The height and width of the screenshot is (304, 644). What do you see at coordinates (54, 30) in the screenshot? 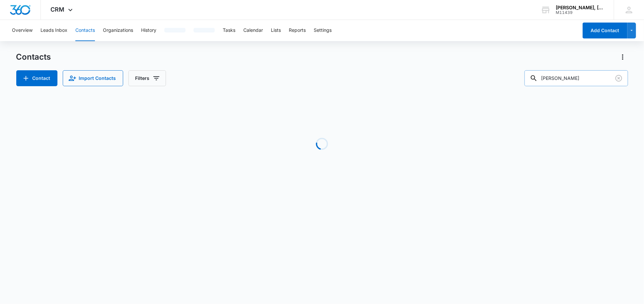
I see `button: Leads Inbox` at bounding box center [54, 30].